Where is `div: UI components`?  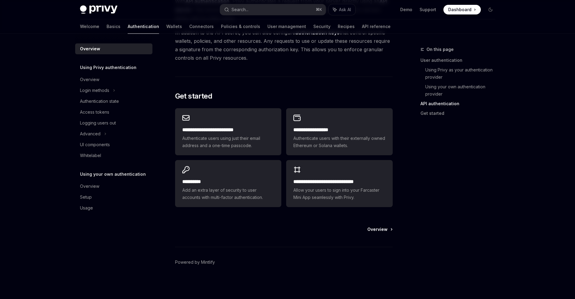 div: UI components is located at coordinates (95, 145).